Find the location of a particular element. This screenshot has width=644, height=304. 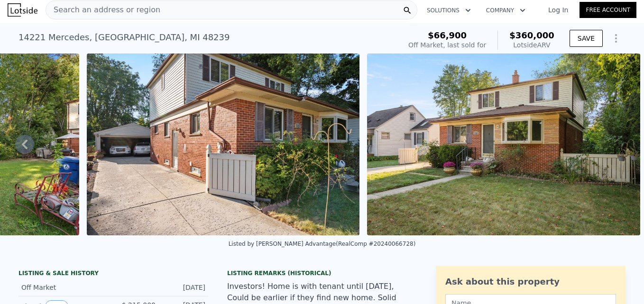

span: $360,000 is located at coordinates (532, 35).